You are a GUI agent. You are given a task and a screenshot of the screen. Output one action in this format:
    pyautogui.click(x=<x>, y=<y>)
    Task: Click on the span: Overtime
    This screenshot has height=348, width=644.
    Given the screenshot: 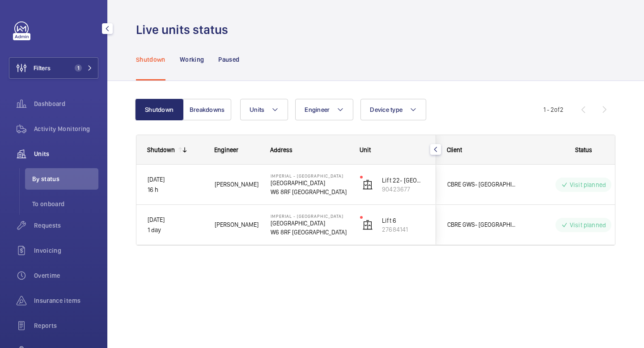 What is the action you would take?
    pyautogui.click(x=66, y=276)
    